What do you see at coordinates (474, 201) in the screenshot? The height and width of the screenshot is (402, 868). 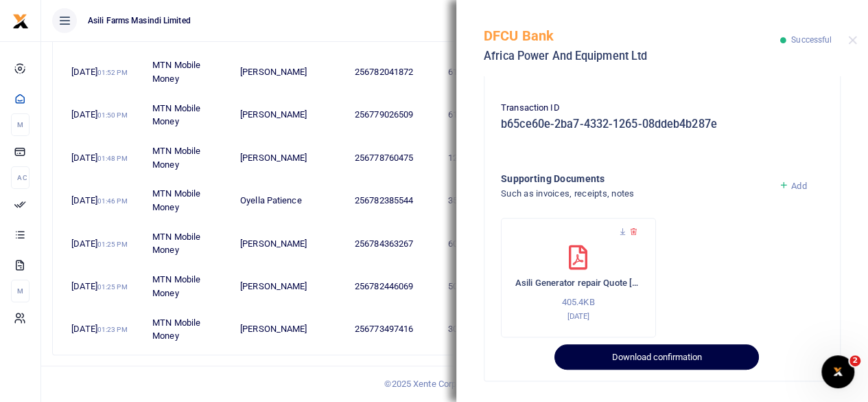 I see `td: 357,000` at bounding box center [474, 201].